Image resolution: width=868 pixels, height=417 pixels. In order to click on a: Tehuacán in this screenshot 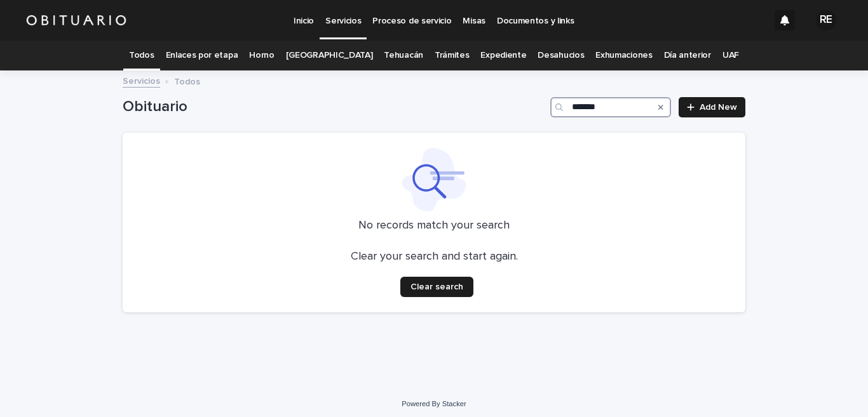, I will do `click(404, 55)`.